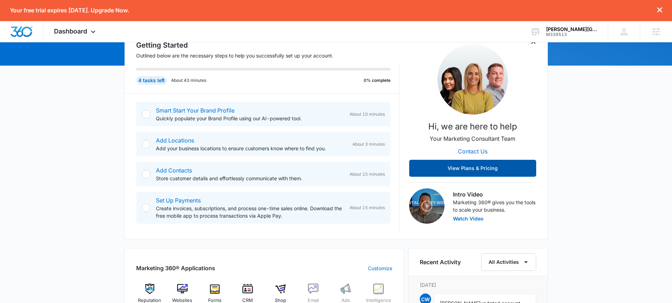 Image resolution: width=672 pixels, height=303 pixels. What do you see at coordinates (440, 262) in the screenshot?
I see `h6: Recent Activity` at bounding box center [440, 262].